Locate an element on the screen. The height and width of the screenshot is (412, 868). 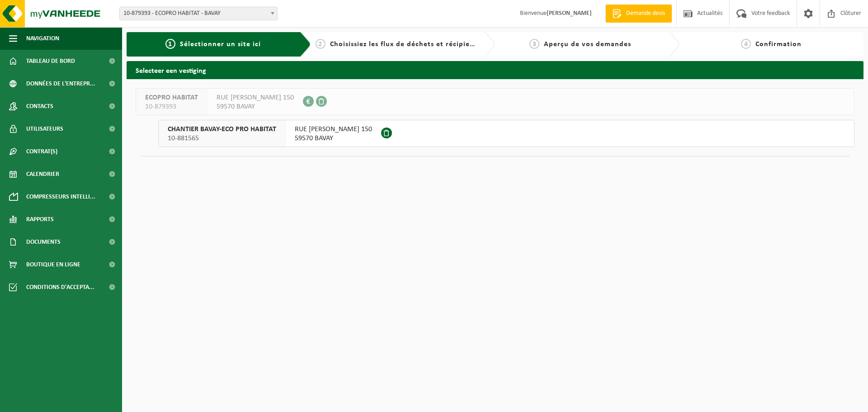
a: Demande devis is located at coordinates (639, 13).